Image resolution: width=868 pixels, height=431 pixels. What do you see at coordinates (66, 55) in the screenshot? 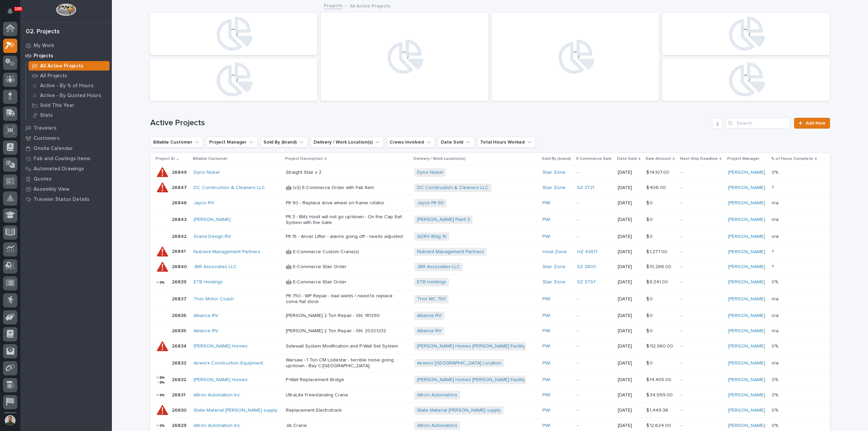
I see `a: Projects` at bounding box center [66, 55].